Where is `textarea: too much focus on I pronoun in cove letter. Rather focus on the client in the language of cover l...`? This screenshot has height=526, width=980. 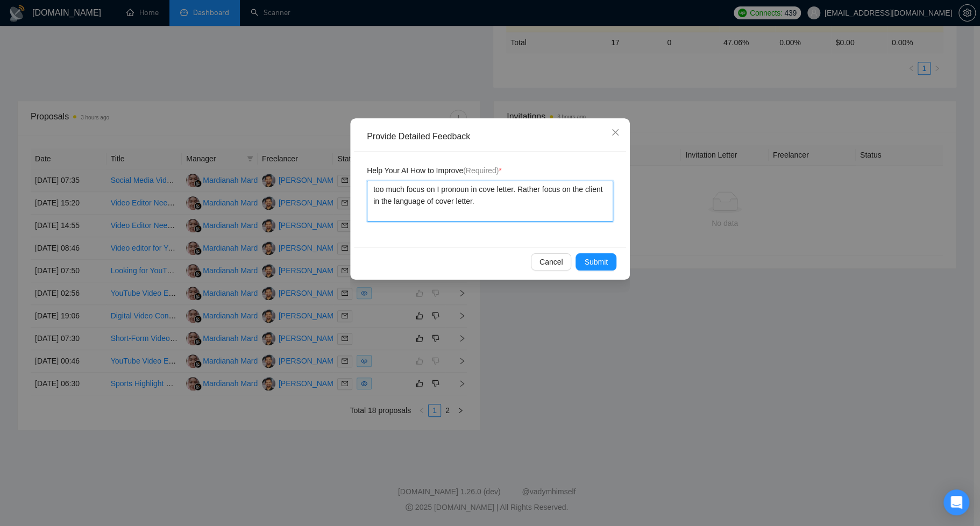
textarea: too much focus on I pronoun in cove letter. Rather focus on the client in the language of cover l... is located at coordinates (490, 201).